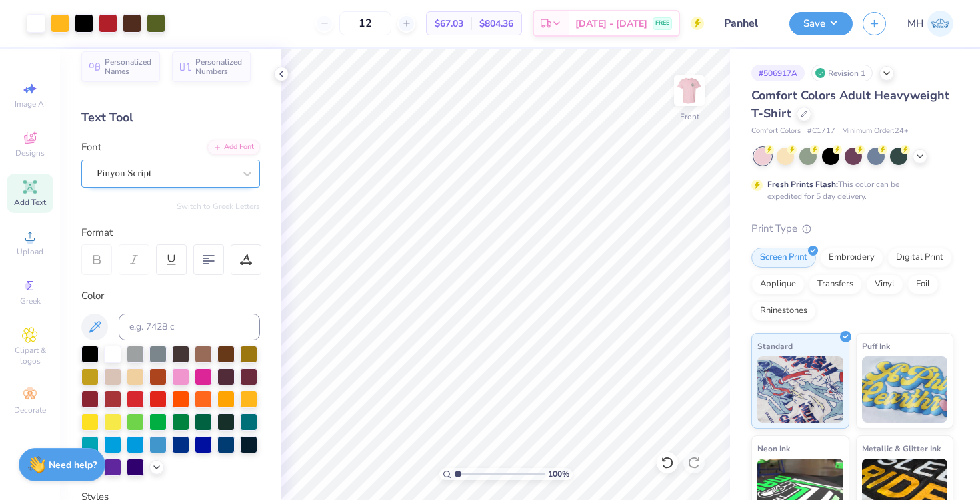 The image size is (980, 500). Describe the element at coordinates (922, 285) in the screenshot. I see `div: Foil` at that location.